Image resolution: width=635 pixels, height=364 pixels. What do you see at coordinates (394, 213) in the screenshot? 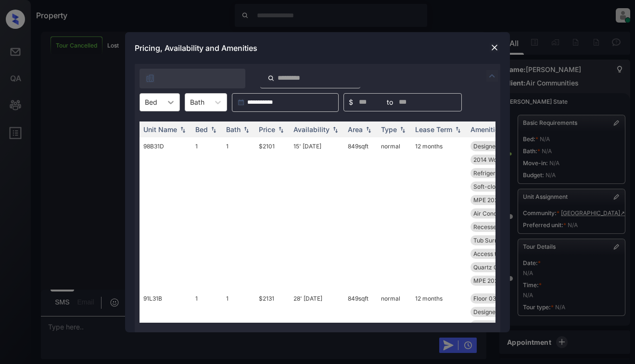
I see `td: normal` at bounding box center [394, 213].